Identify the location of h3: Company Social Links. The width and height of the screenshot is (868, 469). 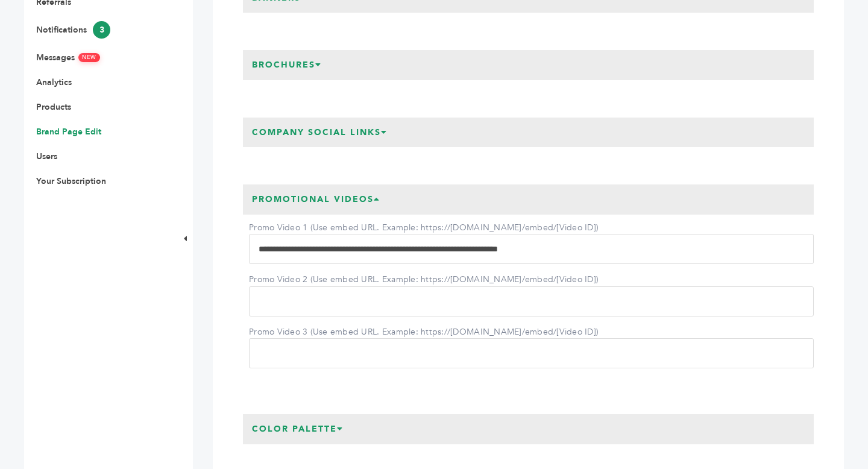
(320, 132).